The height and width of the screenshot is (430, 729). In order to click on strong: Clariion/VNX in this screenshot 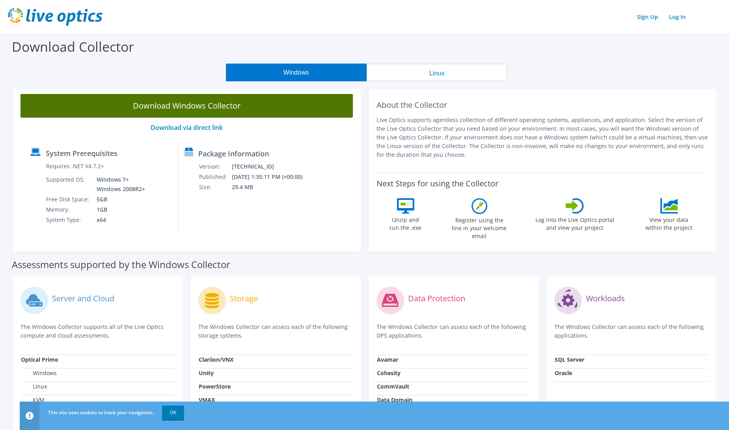, I will do `click(216, 359)`.